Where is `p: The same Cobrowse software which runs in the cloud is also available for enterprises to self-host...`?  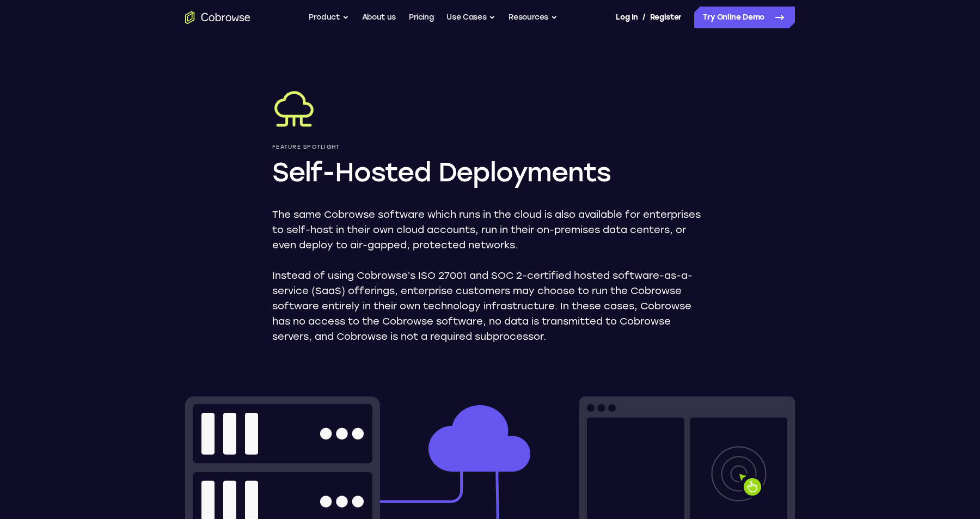
p: The same Cobrowse software which runs in the cloud is also available for enterprises to self-host... is located at coordinates (490, 229).